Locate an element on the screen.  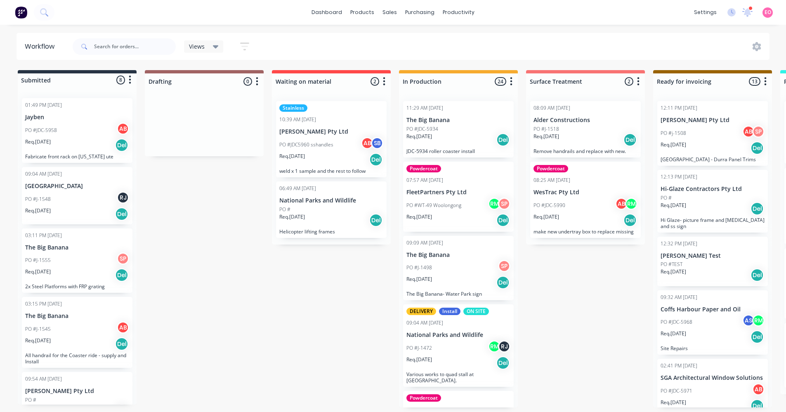
p: PO #JDC-5990 is located at coordinates (549, 206).